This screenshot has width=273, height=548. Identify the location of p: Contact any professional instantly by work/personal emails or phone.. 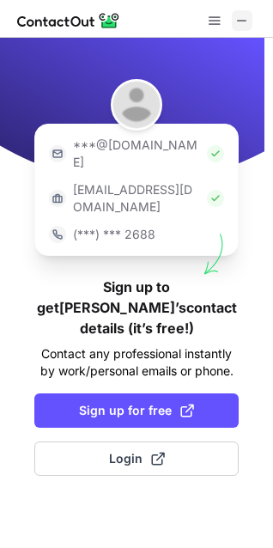
(137, 362).